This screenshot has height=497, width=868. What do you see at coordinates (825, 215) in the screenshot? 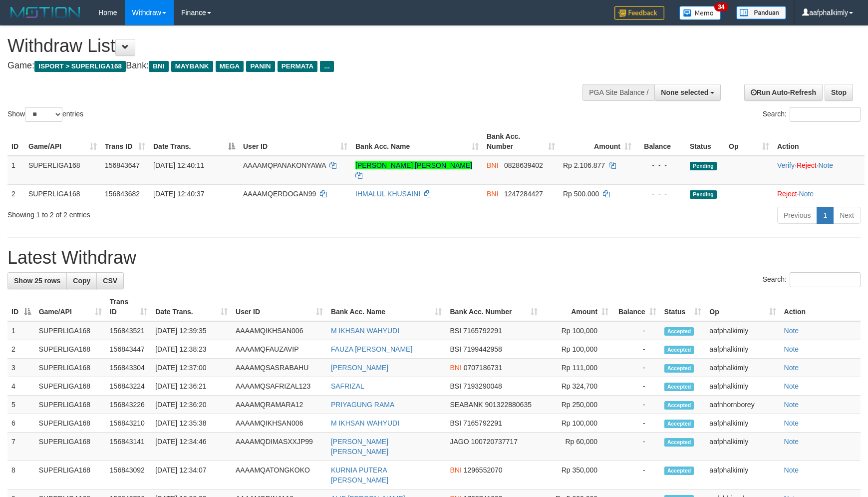
I see `a: 1` at bounding box center [825, 215].